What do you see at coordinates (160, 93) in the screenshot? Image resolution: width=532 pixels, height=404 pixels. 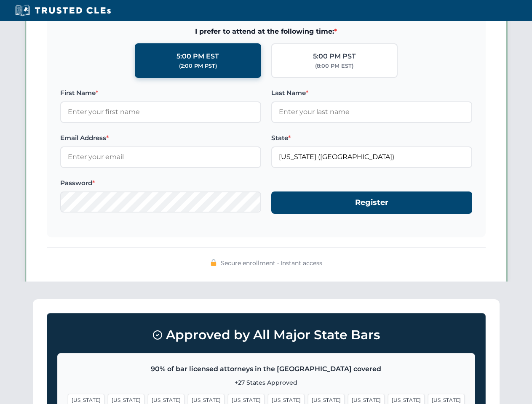 I see `label: First Name` at bounding box center [160, 93].